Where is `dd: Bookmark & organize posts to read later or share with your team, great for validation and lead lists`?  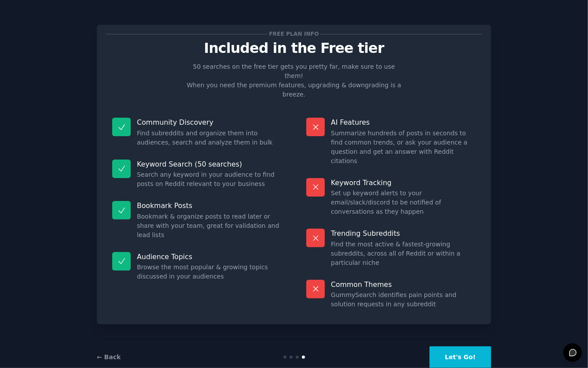
dd: Bookmark & organize posts to read later or share with your team, great for validation and lead lists is located at coordinates (209, 226).